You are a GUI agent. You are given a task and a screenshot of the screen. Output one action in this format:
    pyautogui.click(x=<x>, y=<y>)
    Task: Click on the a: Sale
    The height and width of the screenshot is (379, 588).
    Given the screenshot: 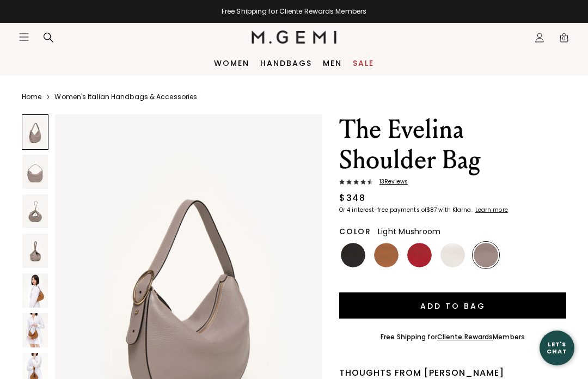 What is the action you would take?
    pyautogui.click(x=363, y=63)
    